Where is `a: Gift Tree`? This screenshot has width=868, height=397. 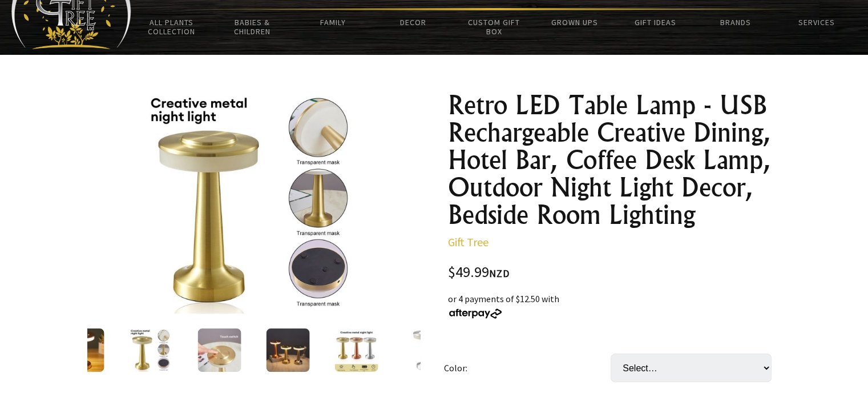
a: Gift Tree is located at coordinates (468, 242).